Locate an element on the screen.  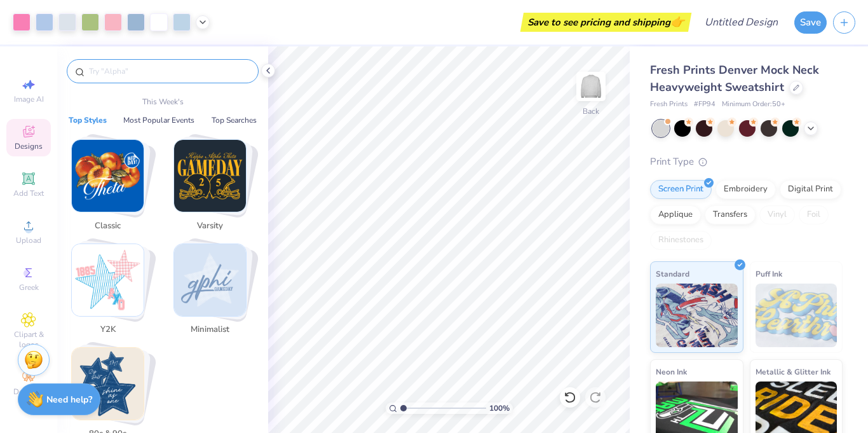
span: Puff Ink is located at coordinates (768, 274).